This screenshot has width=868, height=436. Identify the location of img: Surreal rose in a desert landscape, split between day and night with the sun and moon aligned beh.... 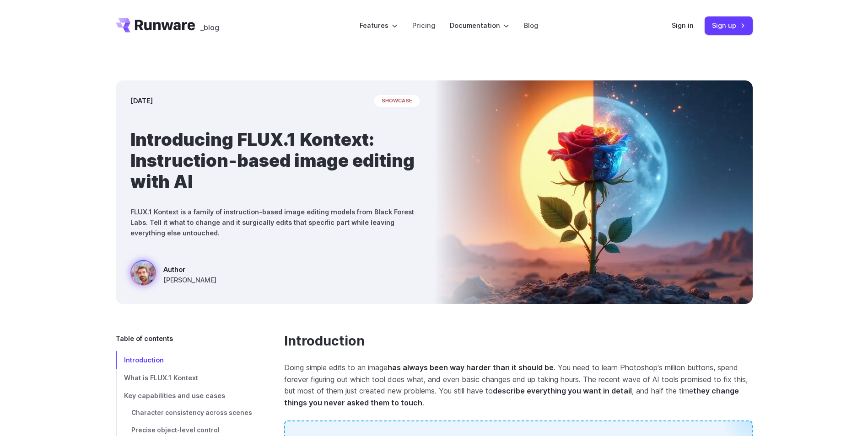
(593, 192).